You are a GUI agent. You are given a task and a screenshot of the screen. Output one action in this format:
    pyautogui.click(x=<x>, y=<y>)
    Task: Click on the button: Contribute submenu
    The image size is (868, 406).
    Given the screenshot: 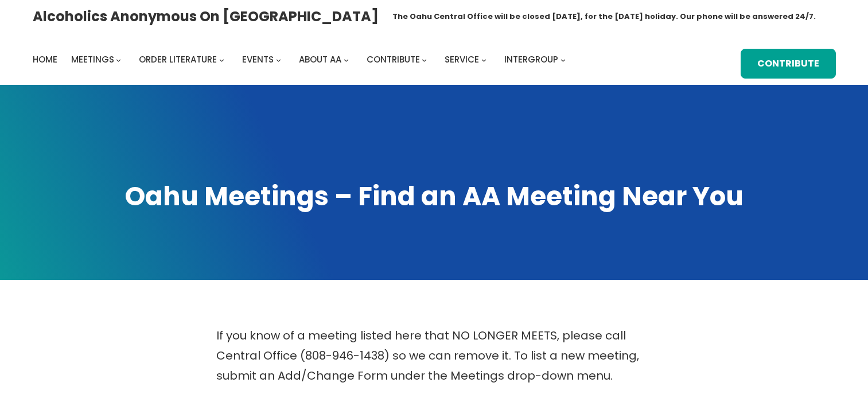 What is the action you would take?
    pyautogui.click(x=424, y=60)
    